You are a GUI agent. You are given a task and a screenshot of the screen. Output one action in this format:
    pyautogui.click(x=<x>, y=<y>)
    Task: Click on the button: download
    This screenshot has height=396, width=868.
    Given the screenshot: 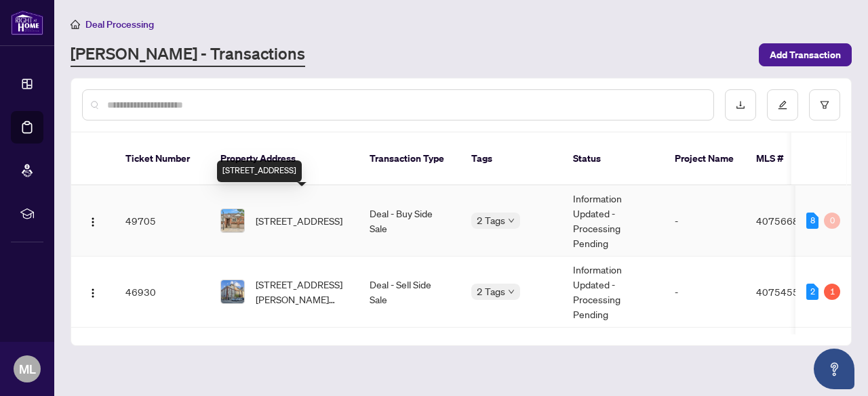 What is the action you would take?
    pyautogui.click(x=740, y=105)
    